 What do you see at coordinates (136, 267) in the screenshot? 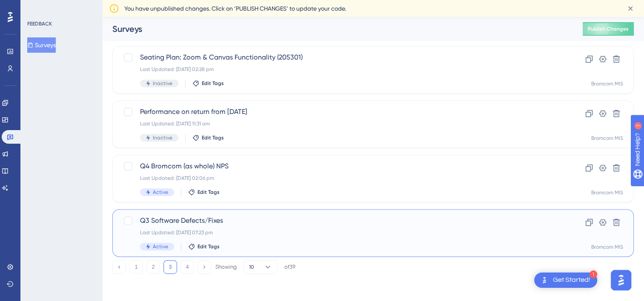
I see `button: 1` at bounding box center [136, 267].